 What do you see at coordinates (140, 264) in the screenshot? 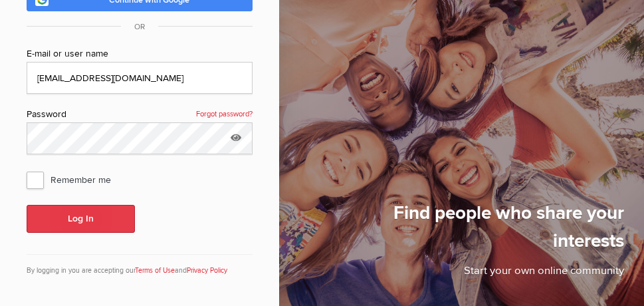
I see `div: By logging in you are accepting our and` at bounding box center [140, 264].